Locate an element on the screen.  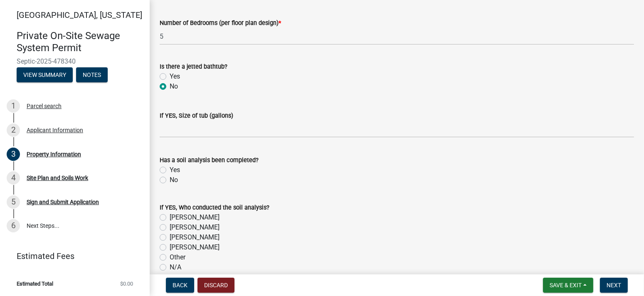
span: Septic-2025-478340 is located at coordinates (75, 61).